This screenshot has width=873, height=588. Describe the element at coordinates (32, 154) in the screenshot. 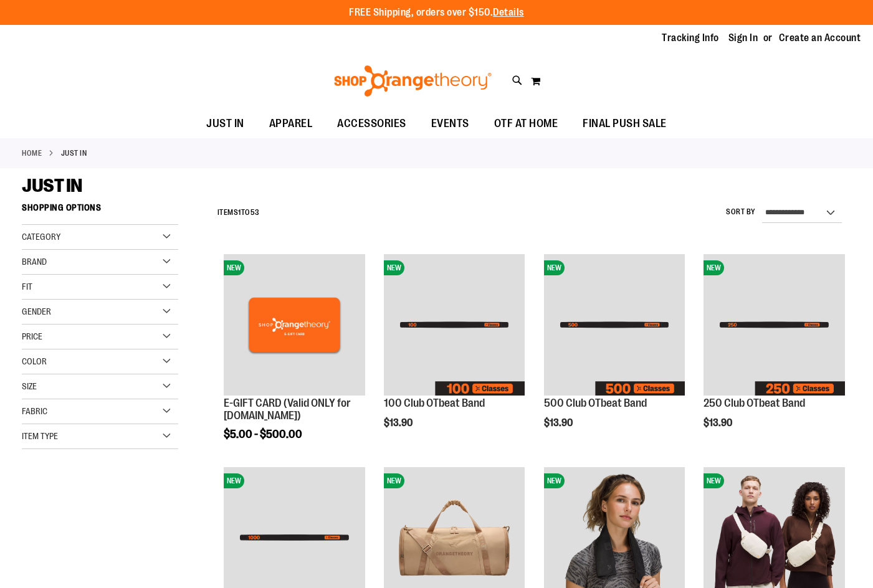

I see `a: Home` at that location.